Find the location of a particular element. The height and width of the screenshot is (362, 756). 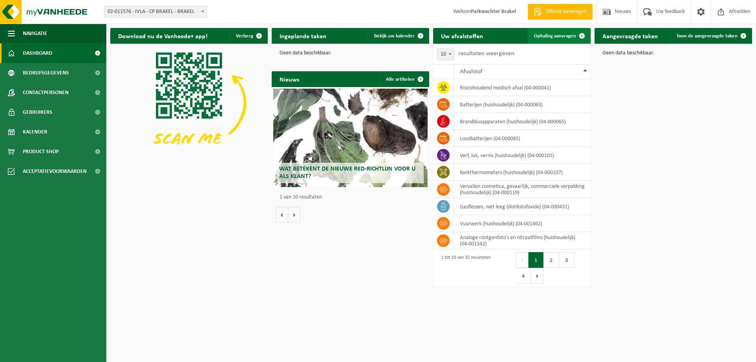

button: 4 is located at coordinates (523, 276).